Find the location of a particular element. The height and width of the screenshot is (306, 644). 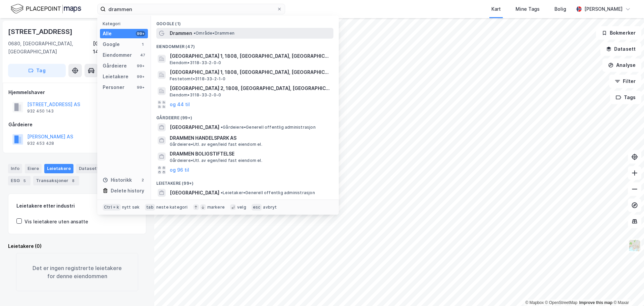

div: Personer is located at coordinates (113, 87).